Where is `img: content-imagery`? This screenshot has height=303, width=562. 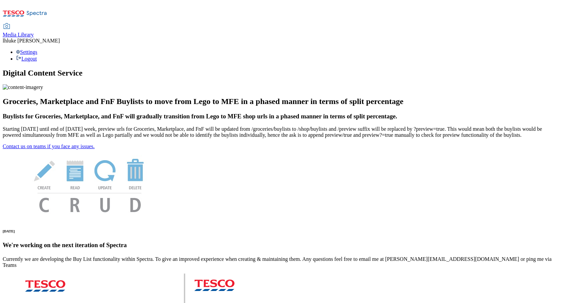 img: content-imagery is located at coordinates (23, 87).